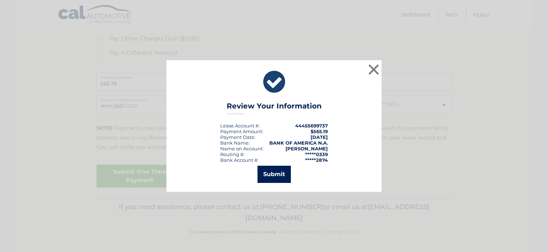  What do you see at coordinates (240, 126) in the screenshot?
I see `div: Lease Account #:` at bounding box center [240, 126].